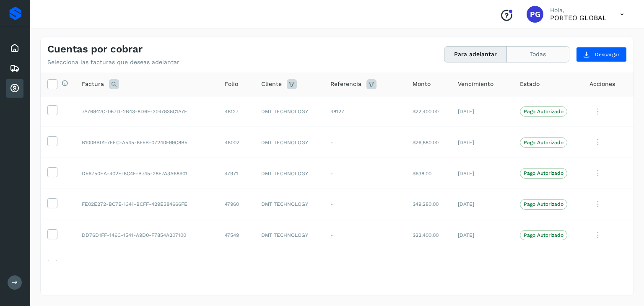 Image resolution: width=644 pixels, height=306 pixels. What do you see at coordinates (14, 48) in the screenshot?
I see `div: Inicio` at bounding box center [14, 48].